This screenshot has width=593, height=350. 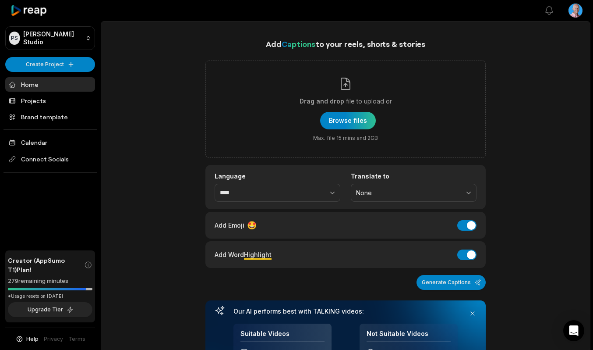 What do you see at coordinates (50, 281) in the screenshot?
I see `div: 279 remaining minutes` at bounding box center [50, 281].